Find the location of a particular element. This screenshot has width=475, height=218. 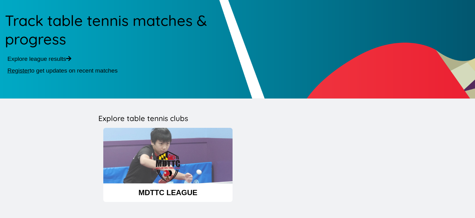

h2: Track table tennis matches & progress is located at coordinates (124, 30).